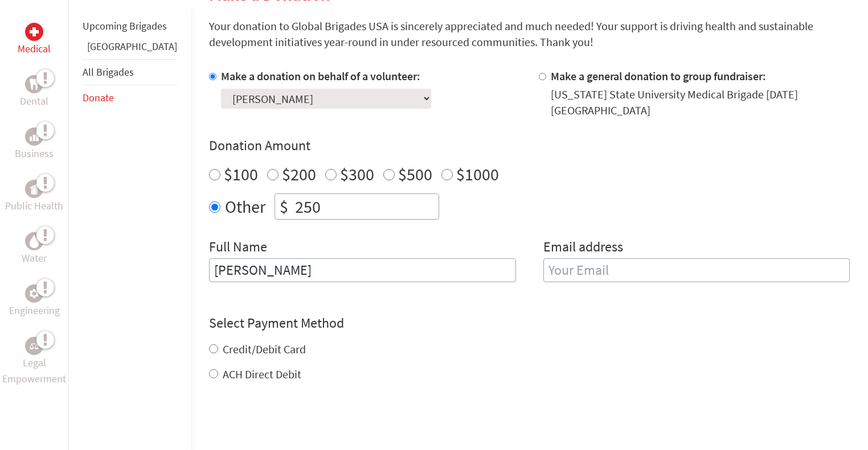 The image size is (868, 450). What do you see at coordinates (34, 206) in the screenshot?
I see `p: Public Health` at bounding box center [34, 206].